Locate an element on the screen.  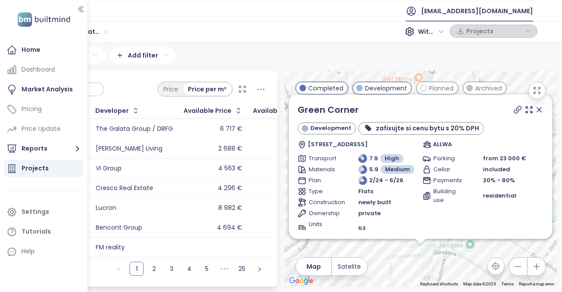
span: Archived is located at coordinates (489, 88).